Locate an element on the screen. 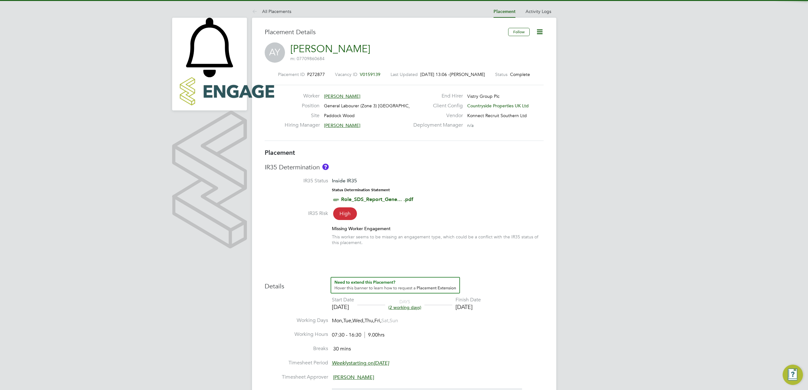 This screenshot has height=390, width=808. h3: Details is located at coordinates (404, 284).